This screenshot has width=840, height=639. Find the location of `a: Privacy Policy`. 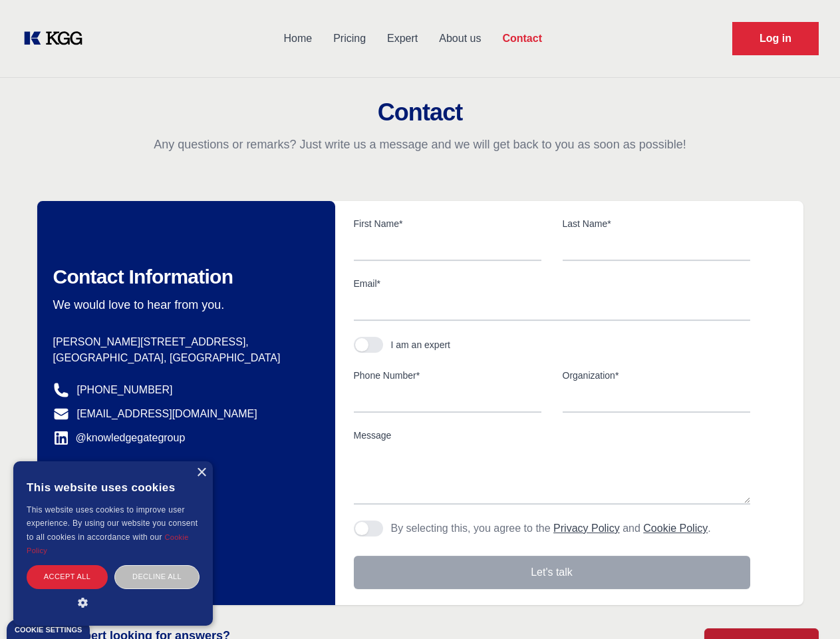

a: Privacy Policy is located at coordinates (587, 527).